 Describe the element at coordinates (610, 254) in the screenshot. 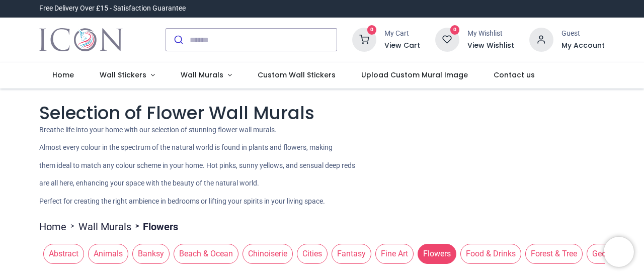

I see `span: Geometric` at that location.